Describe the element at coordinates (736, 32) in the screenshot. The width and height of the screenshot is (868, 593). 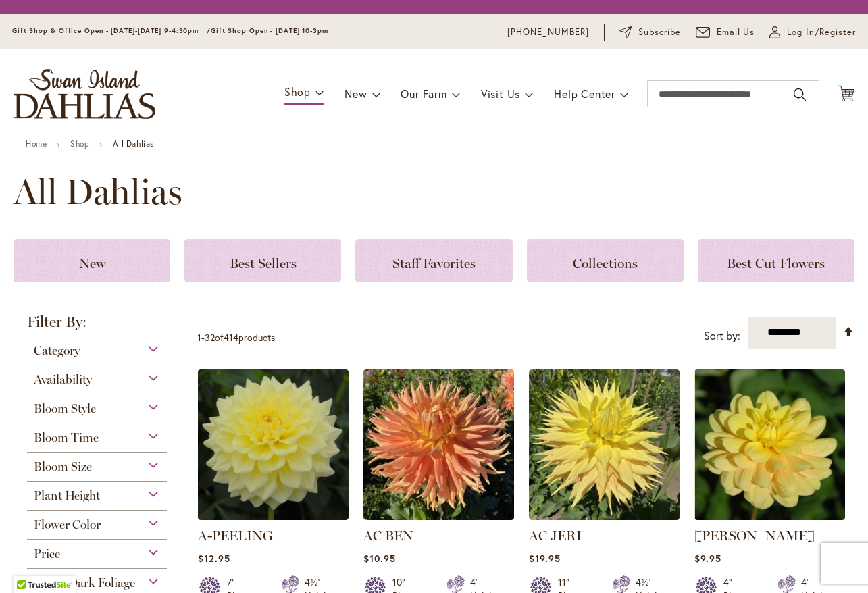
I see `span: Email Us` at that location.